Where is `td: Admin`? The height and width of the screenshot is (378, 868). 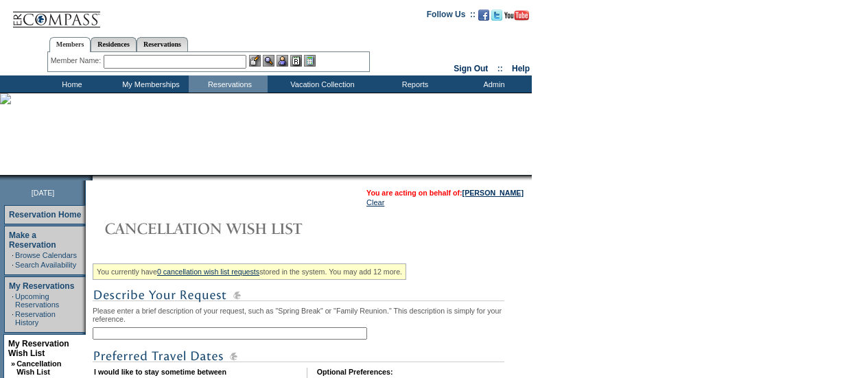
td: Admin is located at coordinates (492, 83).